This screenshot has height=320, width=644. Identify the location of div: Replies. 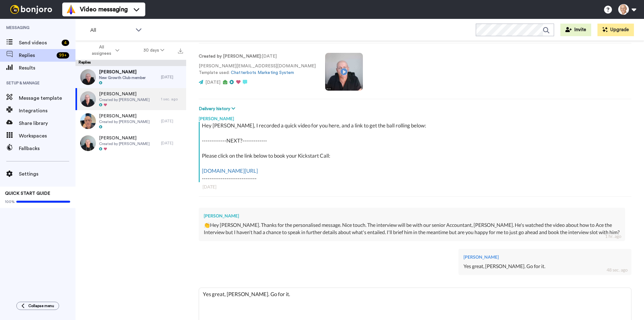
(131, 63).